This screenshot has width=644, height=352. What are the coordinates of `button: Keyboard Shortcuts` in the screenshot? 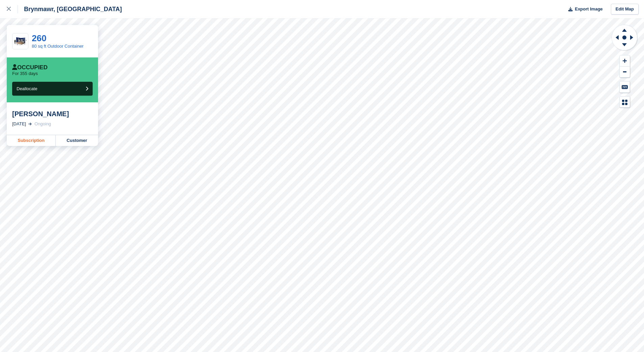 It's located at (625, 87).